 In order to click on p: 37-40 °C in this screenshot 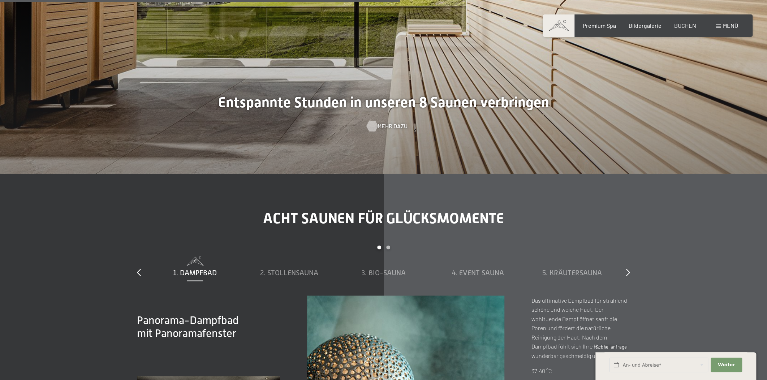, I will do `click(581, 371)`.